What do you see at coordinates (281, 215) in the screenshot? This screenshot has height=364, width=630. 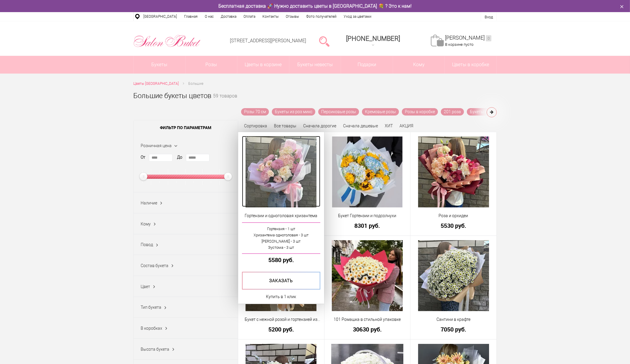 I see `a: Гортензии и одноголовая хризантема` at bounding box center [281, 215].